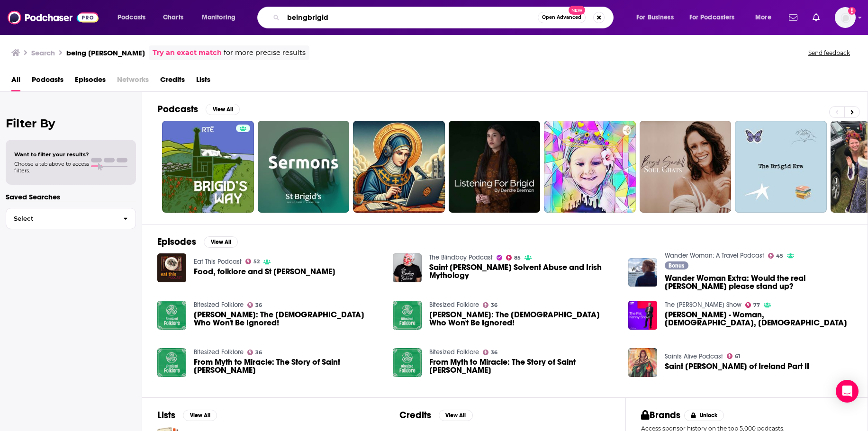  What do you see at coordinates (517, 258) in the screenshot?
I see `span: 85` at bounding box center [517, 258].